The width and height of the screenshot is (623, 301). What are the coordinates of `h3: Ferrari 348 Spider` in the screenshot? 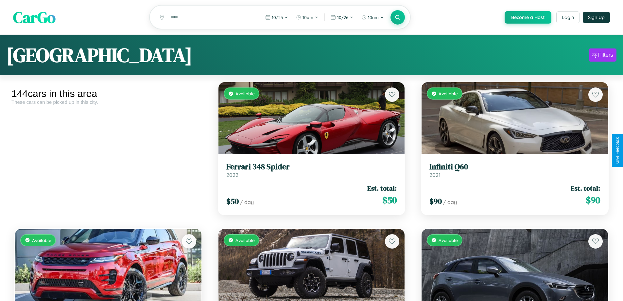 It's located at (312, 167).